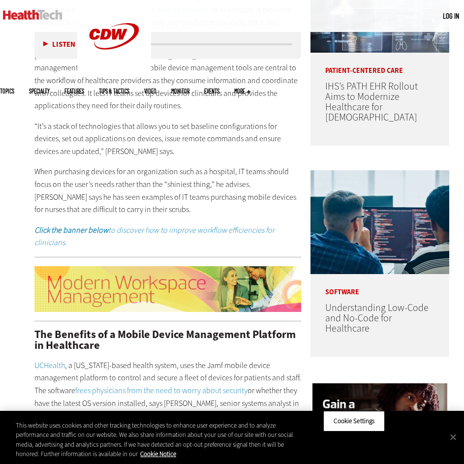  I want to click on div: User menu, so click(451, 16).